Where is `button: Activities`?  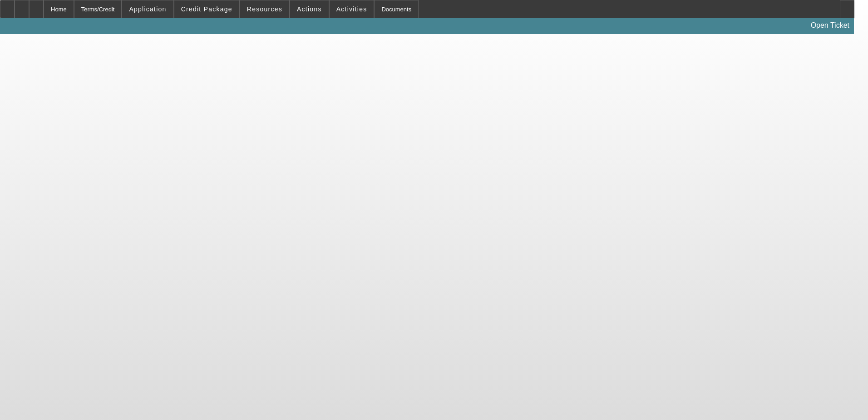
button: Activities is located at coordinates (352, 9).